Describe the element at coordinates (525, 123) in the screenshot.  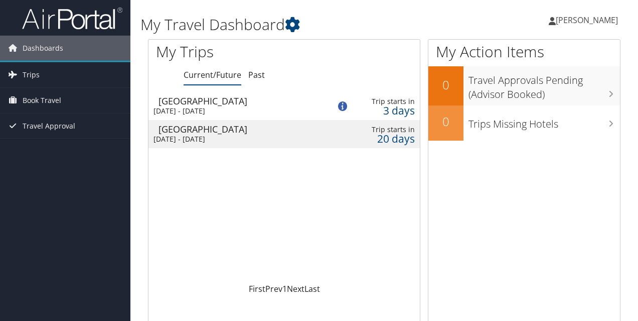
I see `a: 0Trips Missing Hotels` at that location.